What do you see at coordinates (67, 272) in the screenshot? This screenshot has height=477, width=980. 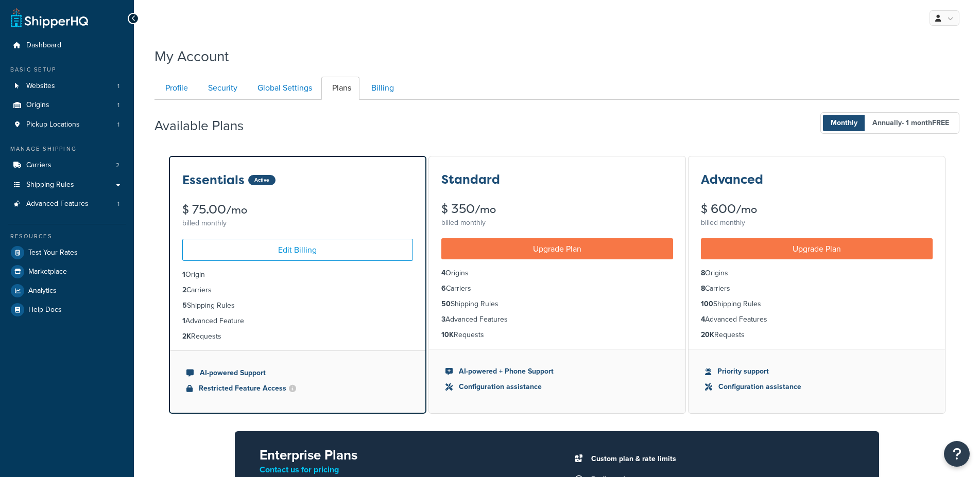 I see `li: Marketplace` at bounding box center [67, 272].